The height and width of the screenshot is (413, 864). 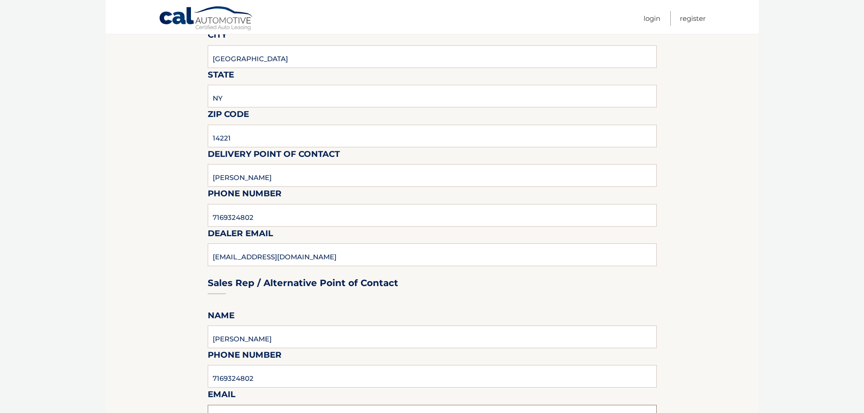 What do you see at coordinates (240, 235) in the screenshot?
I see `label: Dealer Email` at bounding box center [240, 235].